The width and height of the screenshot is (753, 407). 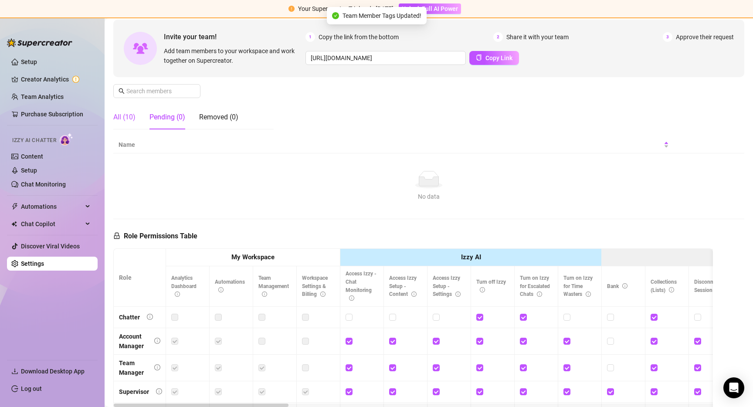 I want to click on span: 2, so click(x=498, y=37).